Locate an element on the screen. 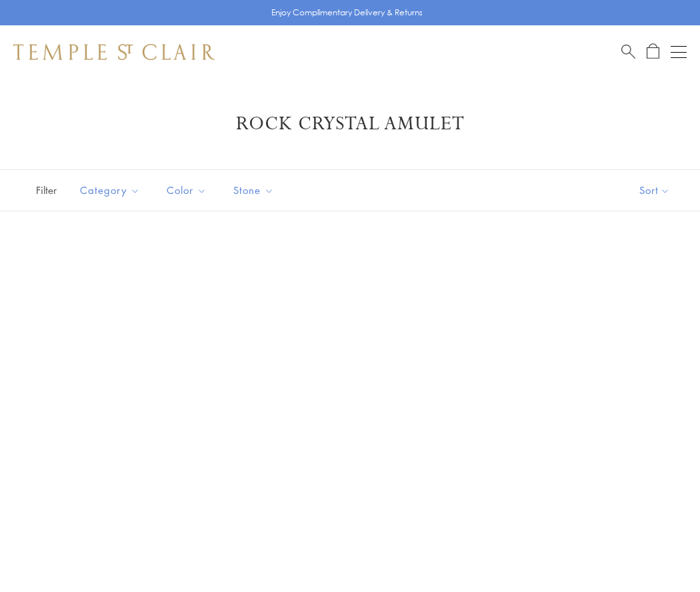 This screenshot has height=592, width=700. span: Stone is located at coordinates (255, 190).